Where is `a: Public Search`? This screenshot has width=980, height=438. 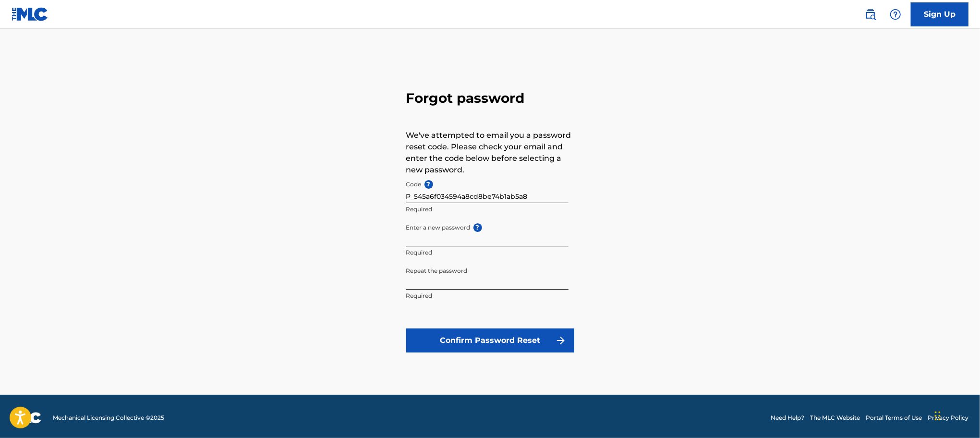 a: Public Search is located at coordinates (871, 14).